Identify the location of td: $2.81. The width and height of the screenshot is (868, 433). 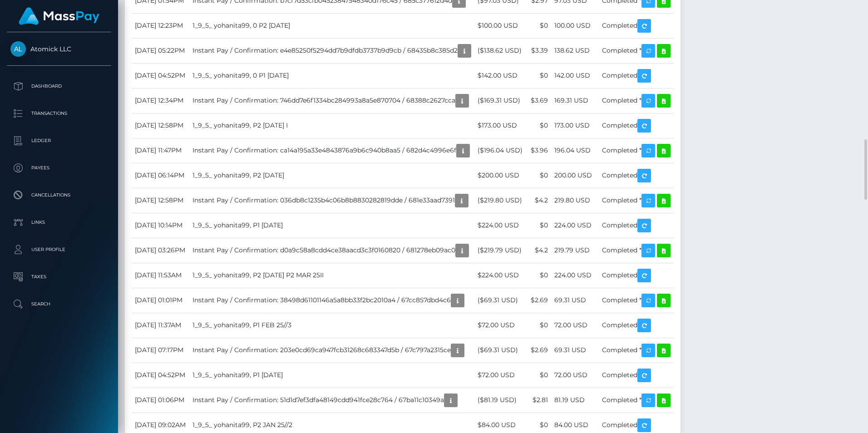
(539, 400).